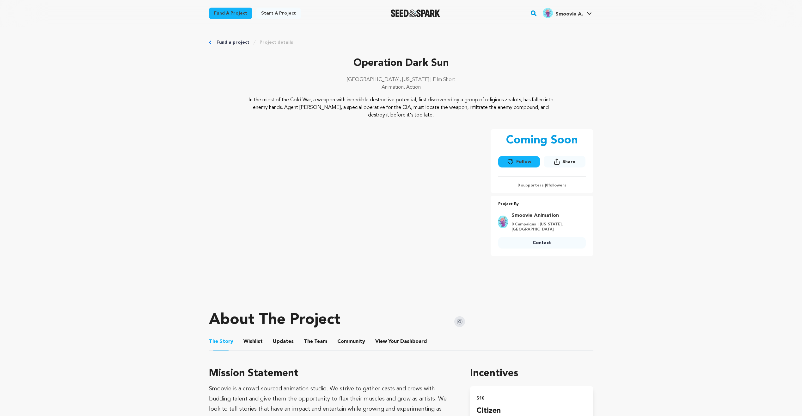 Image resolution: width=802 pixels, height=416 pixels. Describe the element at coordinates (542, 204) in the screenshot. I see `p: Project By` at that location.